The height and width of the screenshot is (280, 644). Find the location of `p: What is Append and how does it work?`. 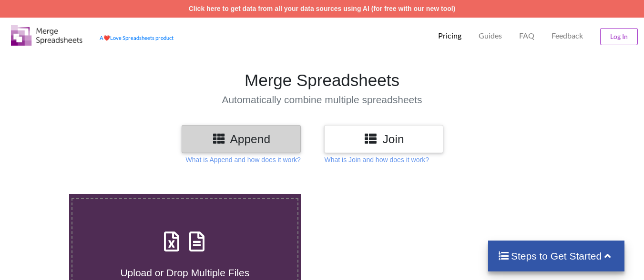

p: What is Append and how does it work? is located at coordinates (243, 160).